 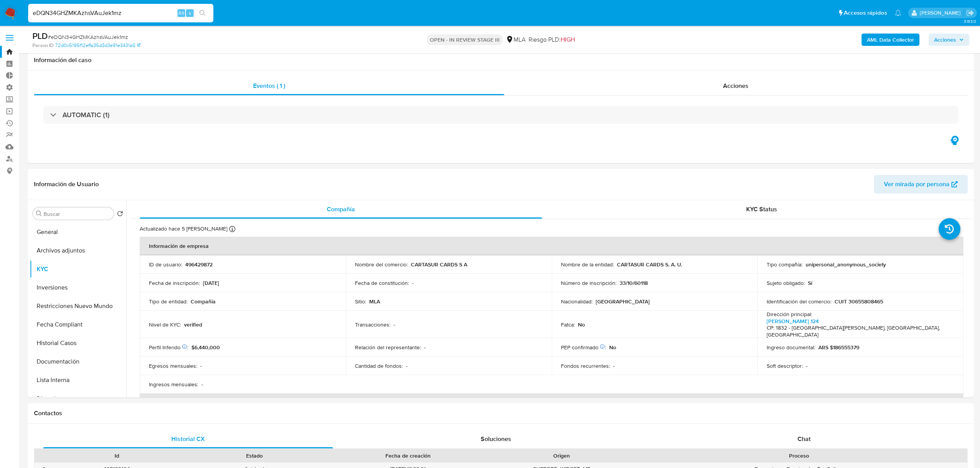 I want to click on p: Fatca :, so click(x=568, y=325).